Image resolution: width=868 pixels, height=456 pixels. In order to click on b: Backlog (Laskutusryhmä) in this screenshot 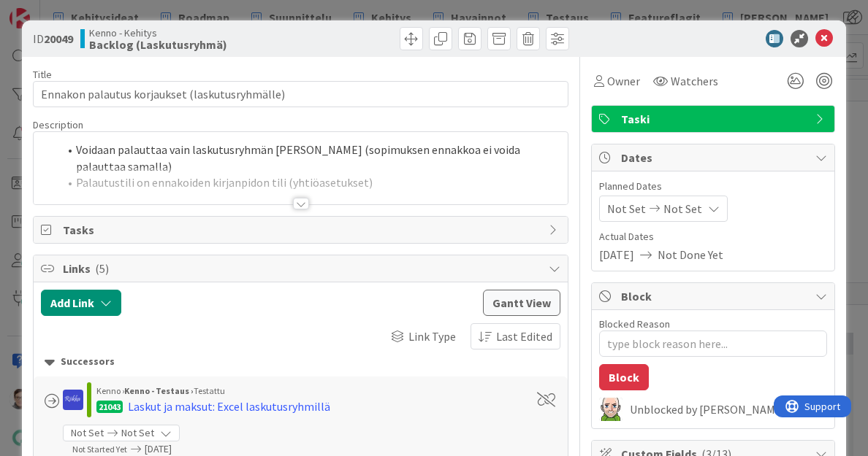, I will do `click(158, 45)`.